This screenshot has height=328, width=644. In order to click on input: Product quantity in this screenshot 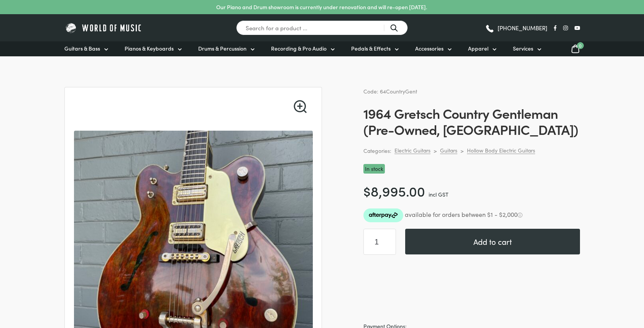, I will do `click(380, 242)`.